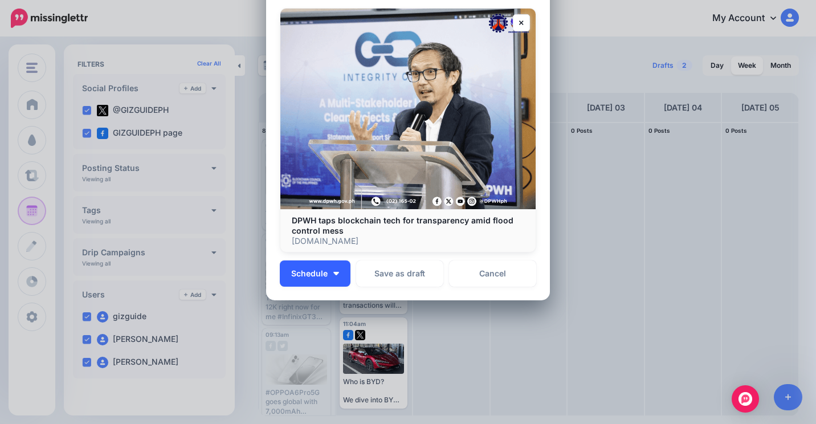 The width and height of the screenshot is (816, 424). Describe the element at coordinates (402, 225) in the screenshot. I see `b: DPWH taps blockchain tech for transparency amid flood control mess` at that location.